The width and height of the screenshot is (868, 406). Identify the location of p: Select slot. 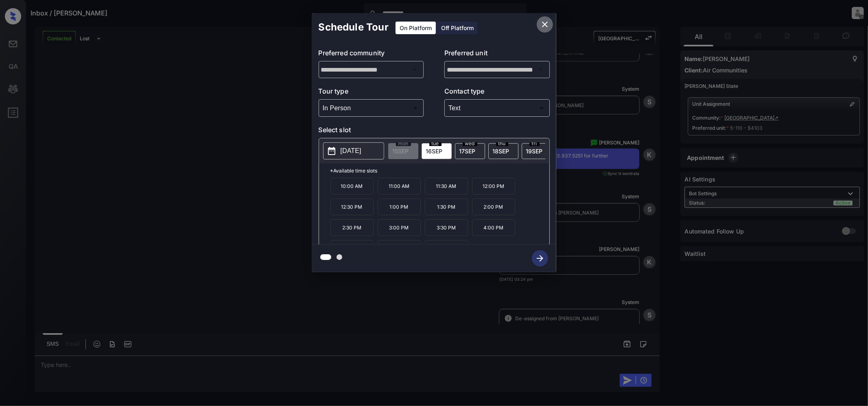
(434, 132).